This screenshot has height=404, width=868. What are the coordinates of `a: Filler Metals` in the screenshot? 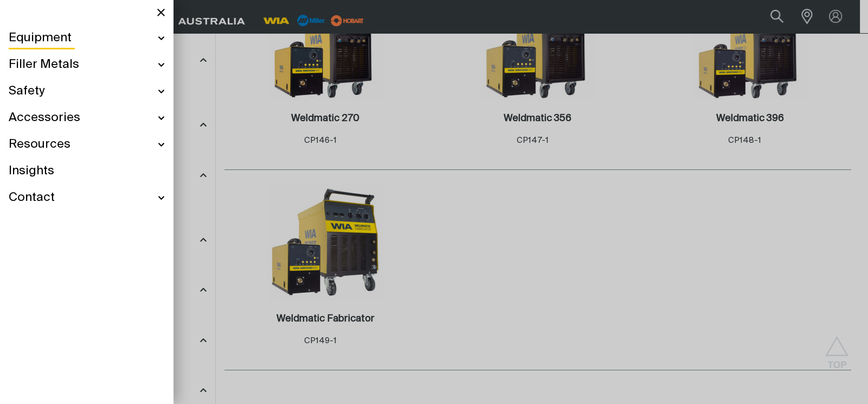 It's located at (87, 65).